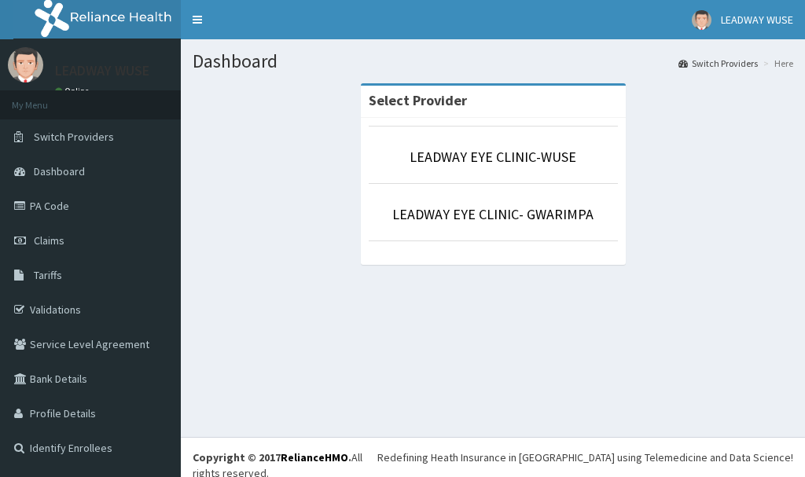 Image resolution: width=805 pixels, height=477 pixels. Describe the element at coordinates (718, 63) in the screenshot. I see `a: Switch Providers` at that location.